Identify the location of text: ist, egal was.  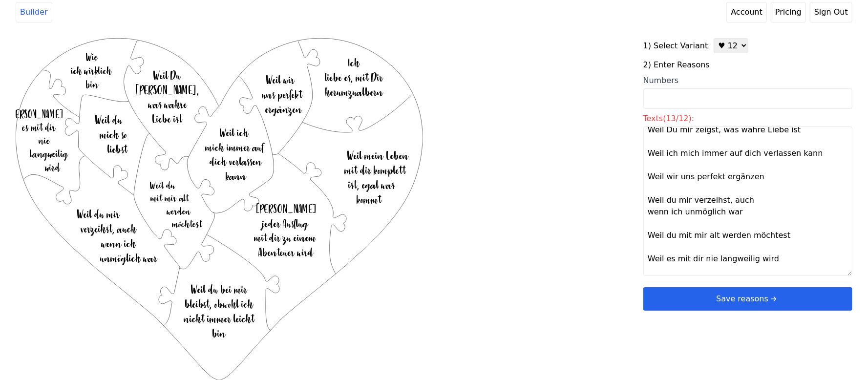
(372, 185).